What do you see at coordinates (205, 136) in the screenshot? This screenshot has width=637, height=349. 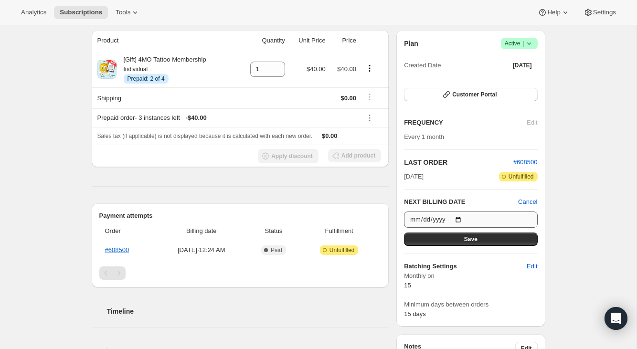 I see `span: Sales tax (if applicable) is not displayed because it is calculated with each new order.` at bounding box center [205, 136].